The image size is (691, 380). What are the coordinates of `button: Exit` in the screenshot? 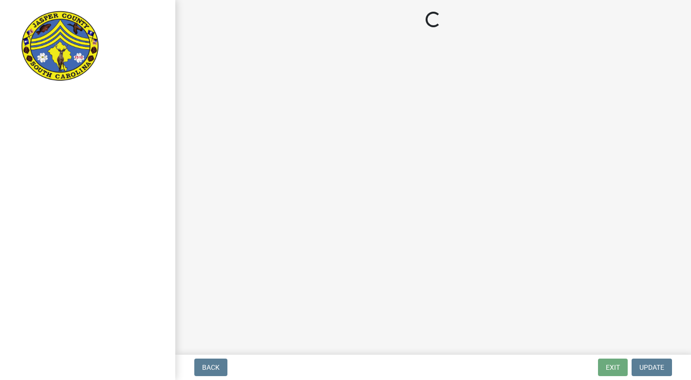 It's located at (612, 367).